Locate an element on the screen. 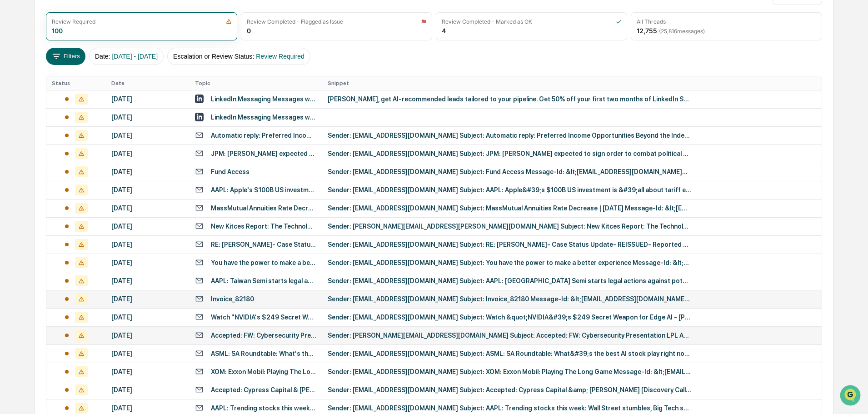 This screenshot has height=414, width=868. div: Fund Access is located at coordinates (230, 172).